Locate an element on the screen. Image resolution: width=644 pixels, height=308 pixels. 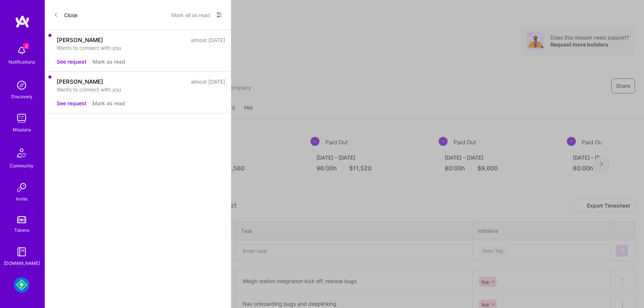
a: Mudflap: Fintech for Trucking is located at coordinates (22, 285).